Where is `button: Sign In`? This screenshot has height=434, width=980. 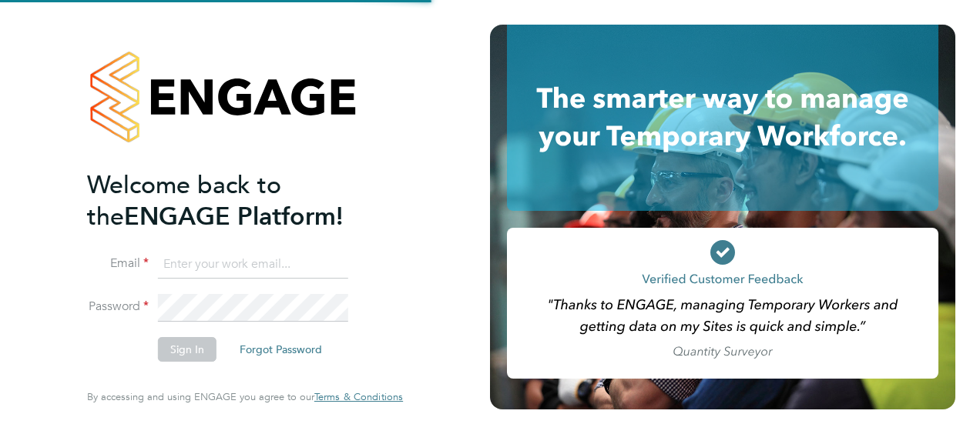 button: Sign In is located at coordinates (188, 350).